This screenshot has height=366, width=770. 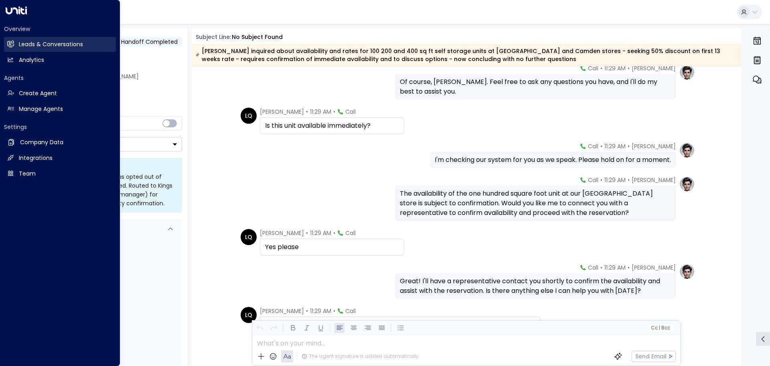 I want to click on h2: Integrations, so click(x=36, y=158).